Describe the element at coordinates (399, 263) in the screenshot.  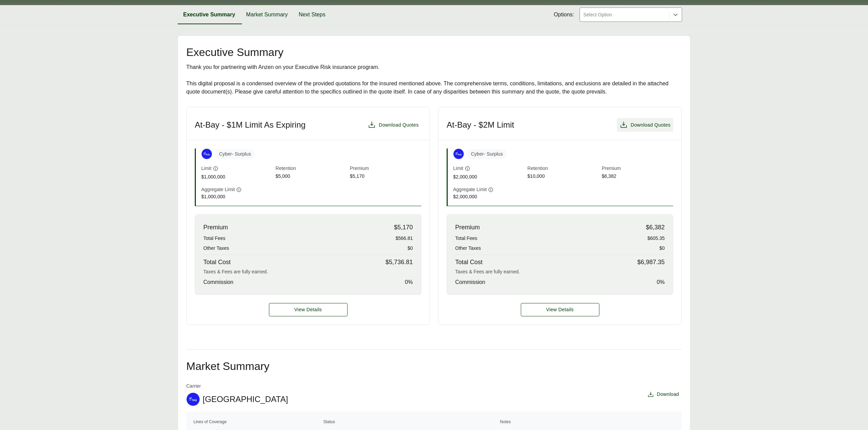
I see `span: $5,736.81` at that location.